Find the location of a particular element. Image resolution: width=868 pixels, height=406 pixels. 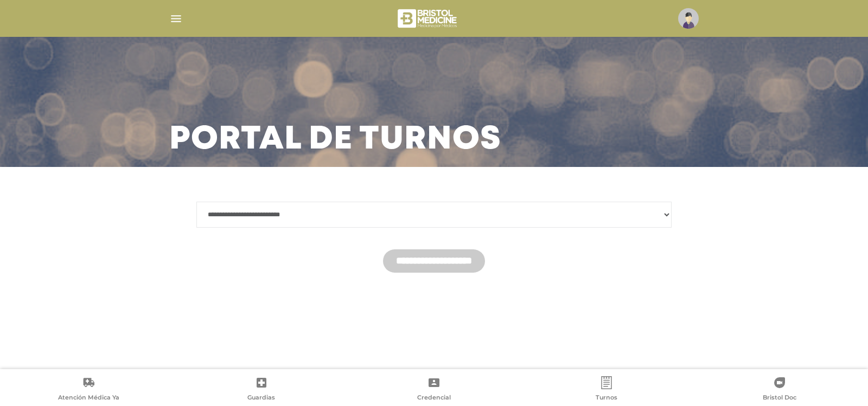

a: Atención Médica Ya is located at coordinates (89, 389).